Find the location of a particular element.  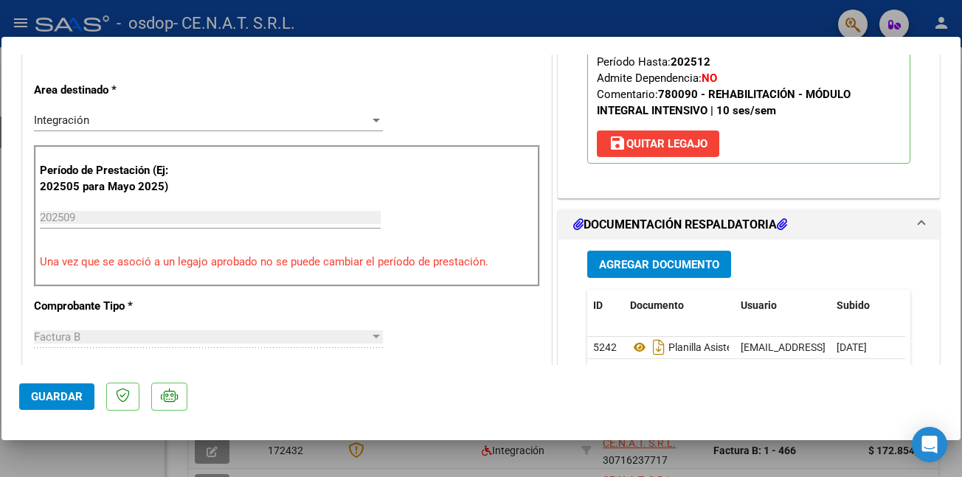

i: Descargar documento is located at coordinates (658, 347).